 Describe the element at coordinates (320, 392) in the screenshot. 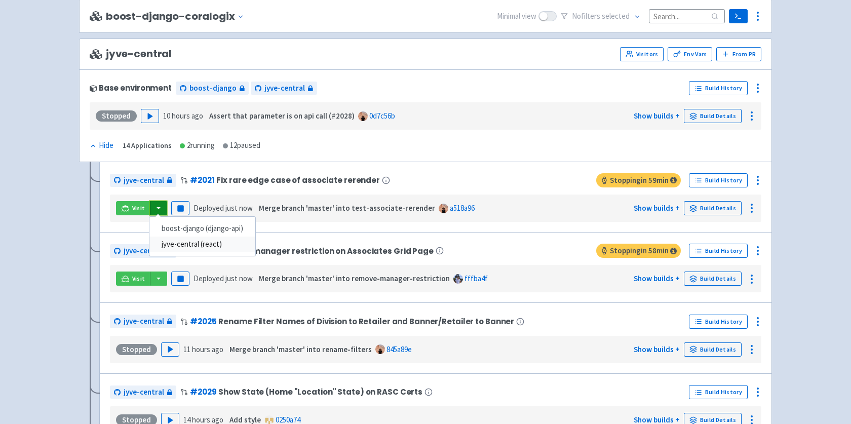

I see `span: Show State (Home "Location" State) on RASC Certs` at that location.